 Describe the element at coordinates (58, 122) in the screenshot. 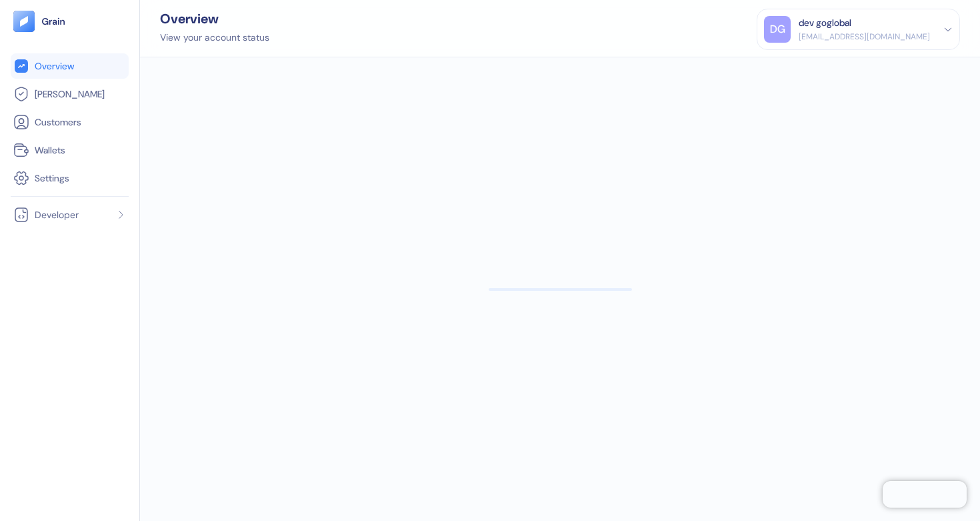

I see `span: Customers` at that location.